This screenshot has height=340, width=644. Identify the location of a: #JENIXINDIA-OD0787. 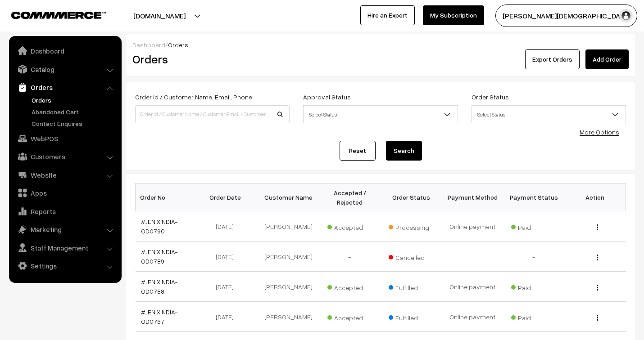
(159, 317).